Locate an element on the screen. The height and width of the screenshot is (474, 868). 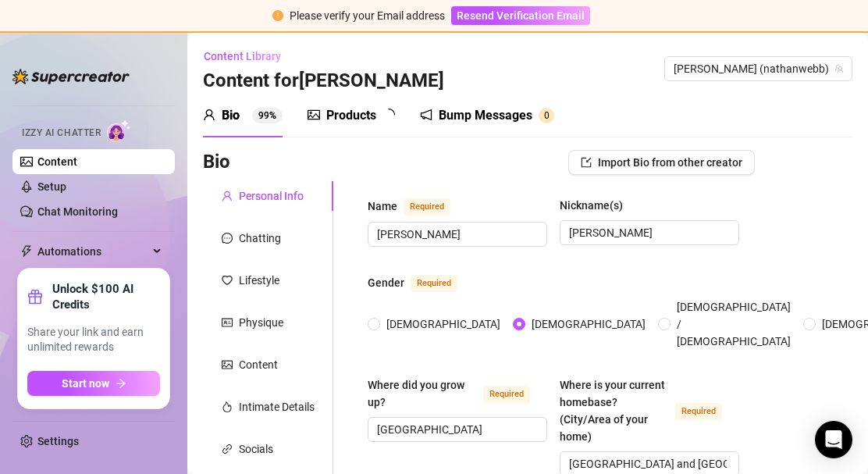
a: Setup is located at coordinates (52, 186).